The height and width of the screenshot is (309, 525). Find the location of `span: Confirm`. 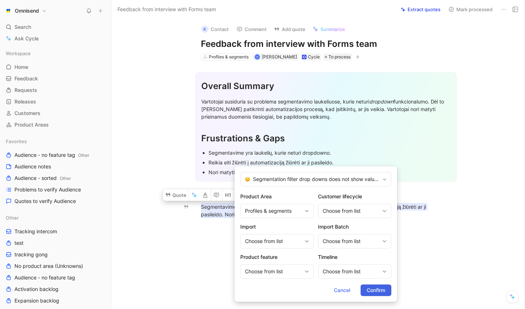

span: Confirm is located at coordinates (376, 291).